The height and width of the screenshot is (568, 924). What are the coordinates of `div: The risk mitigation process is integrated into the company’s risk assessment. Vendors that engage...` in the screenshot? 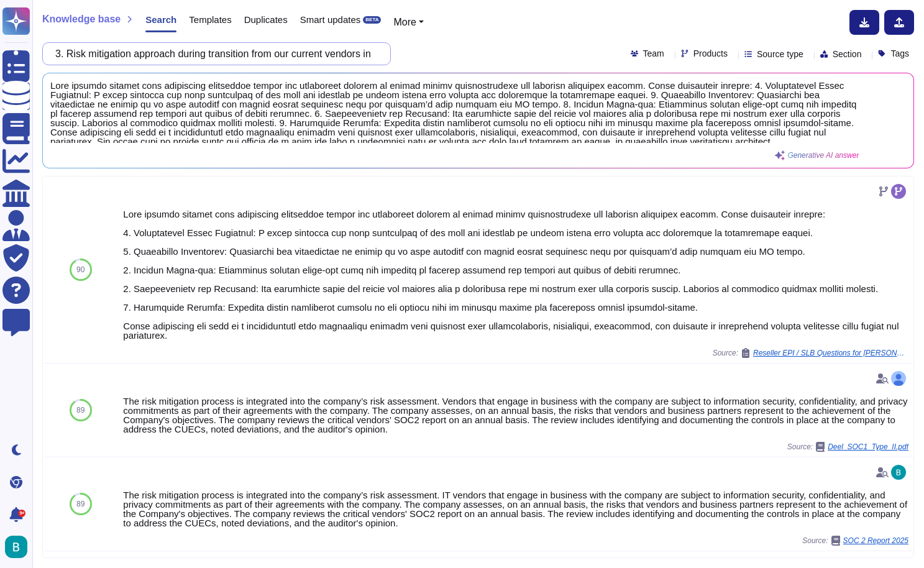 It's located at (515, 415).